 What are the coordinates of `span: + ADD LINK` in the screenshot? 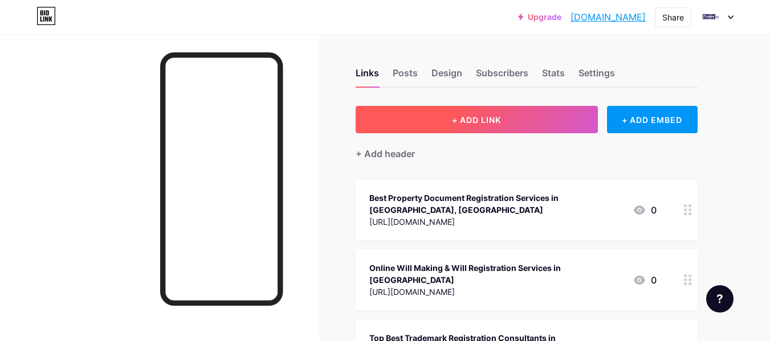 It's located at (477, 120).